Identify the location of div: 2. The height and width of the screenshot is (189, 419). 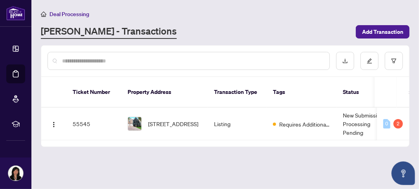
(398, 124).